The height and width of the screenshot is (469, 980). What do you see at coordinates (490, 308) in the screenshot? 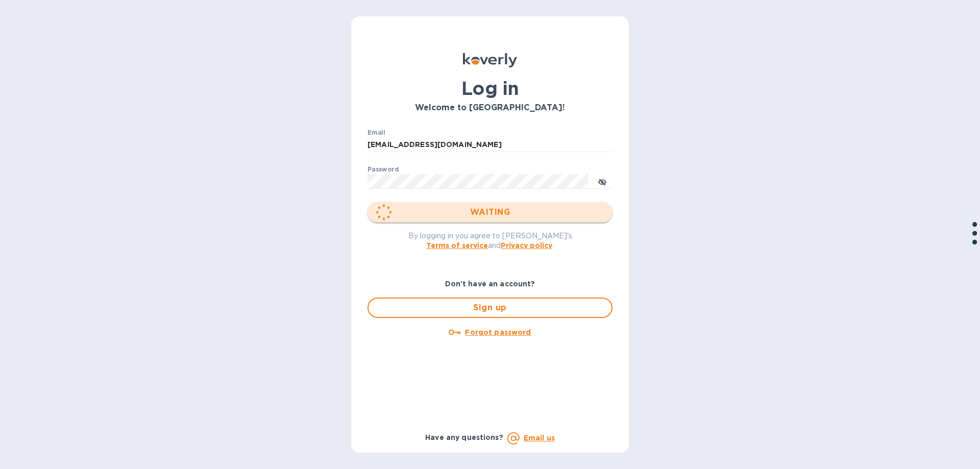
I see `span: Sign up` at bounding box center [490, 308].